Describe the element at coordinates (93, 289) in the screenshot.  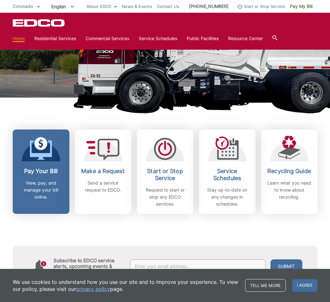
I see `a: privacy policy` at that location.